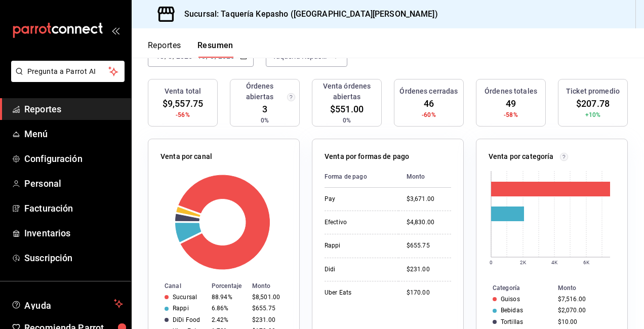 The width and height of the screenshot is (644, 329). What do you see at coordinates (511, 115) in the screenshot?
I see `span: -58%` at bounding box center [511, 115].